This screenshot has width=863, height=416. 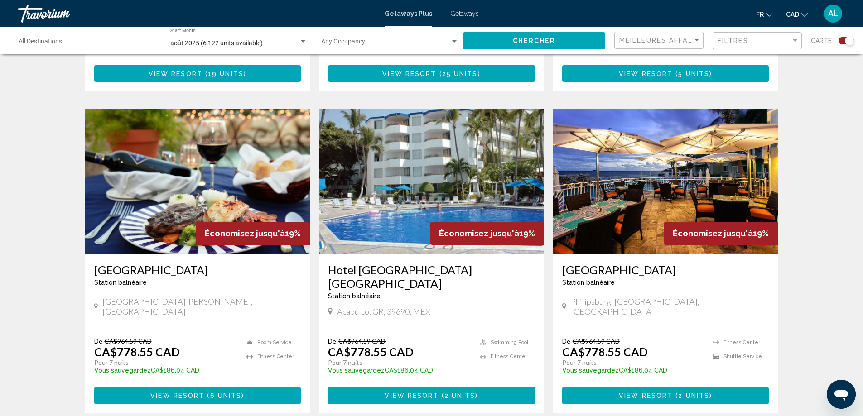 What do you see at coordinates (226, 396) in the screenshot?
I see `span: 6 units` at bounding box center [226, 396].